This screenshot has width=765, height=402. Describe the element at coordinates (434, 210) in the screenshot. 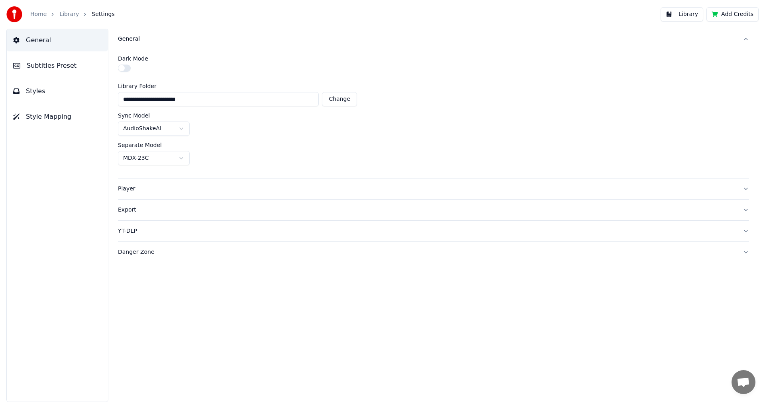

I see `button: Export` at that location.